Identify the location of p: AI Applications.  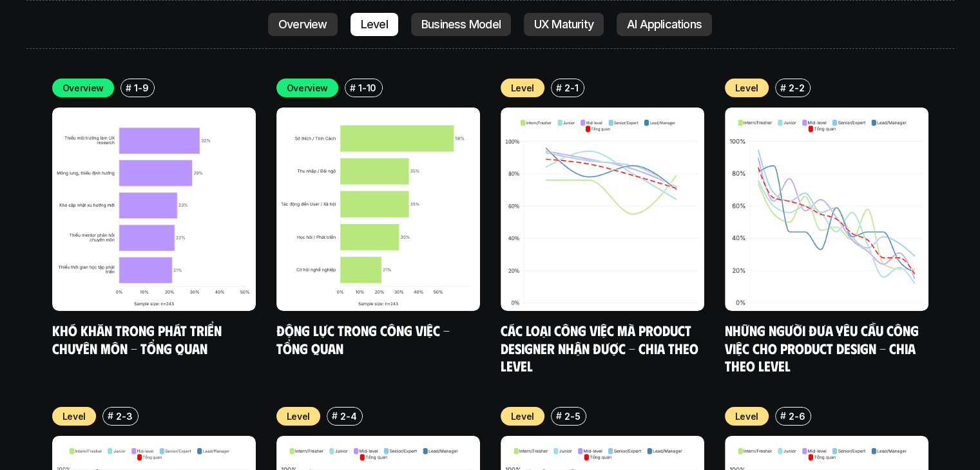
(664, 25).